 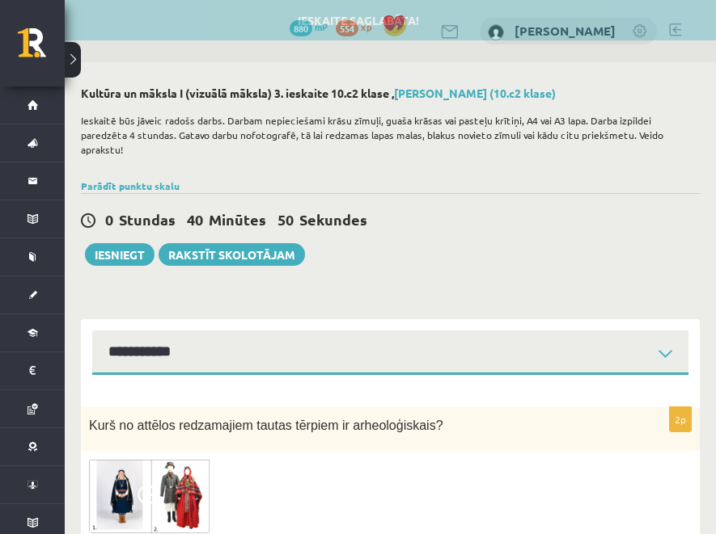 I want to click on a: Parādīt punktu skalu, so click(x=130, y=186).